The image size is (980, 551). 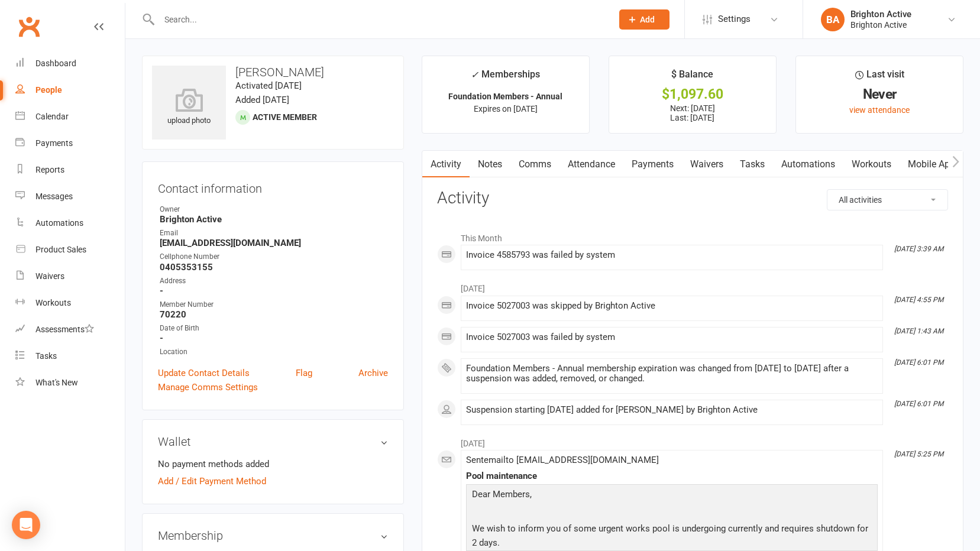 I want to click on div: Location, so click(x=274, y=352).